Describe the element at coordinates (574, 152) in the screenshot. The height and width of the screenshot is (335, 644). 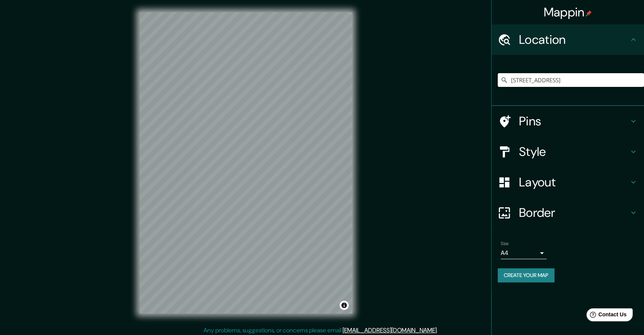
I see `h4: Style` at that location.